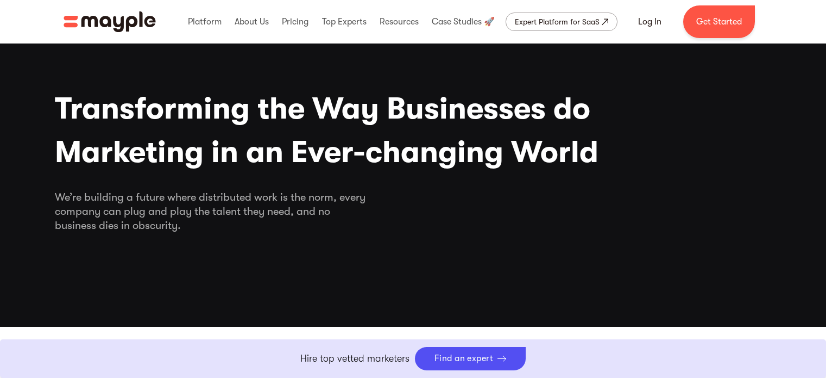  What do you see at coordinates (205, 22) in the screenshot?
I see `div: Platform` at bounding box center [205, 22].